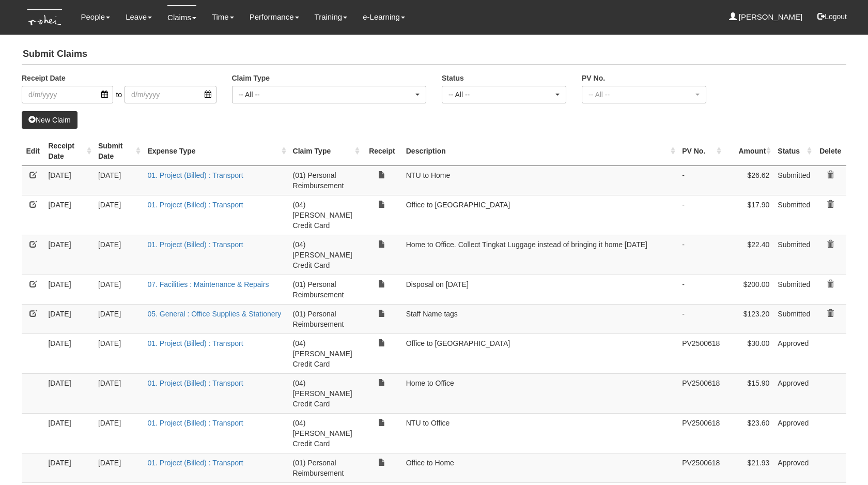  What do you see at coordinates (701, 151) in the screenshot?
I see `th: PV No. : activate to sort column ascending` at bounding box center [701, 151].